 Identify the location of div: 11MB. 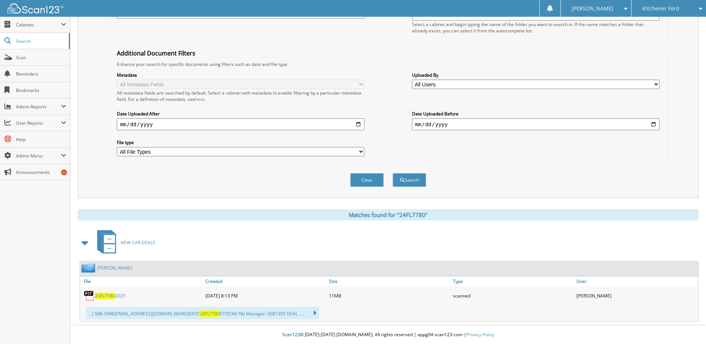
(389, 296).